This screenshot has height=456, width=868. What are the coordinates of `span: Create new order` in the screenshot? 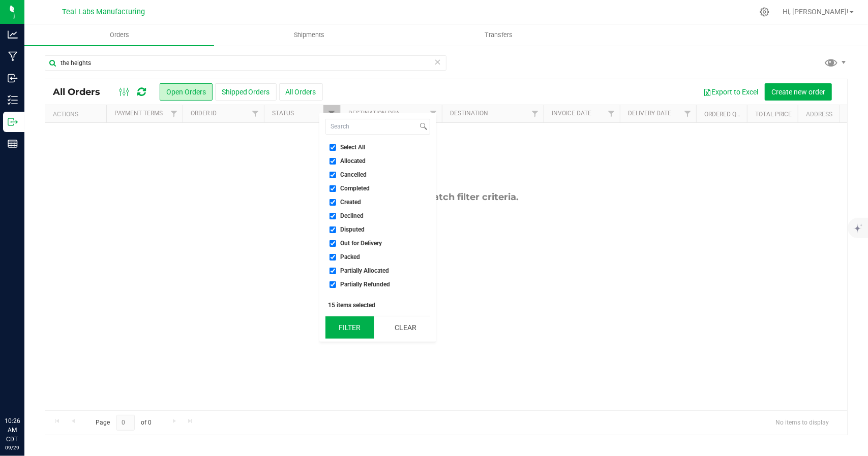 It's located at (798, 92).